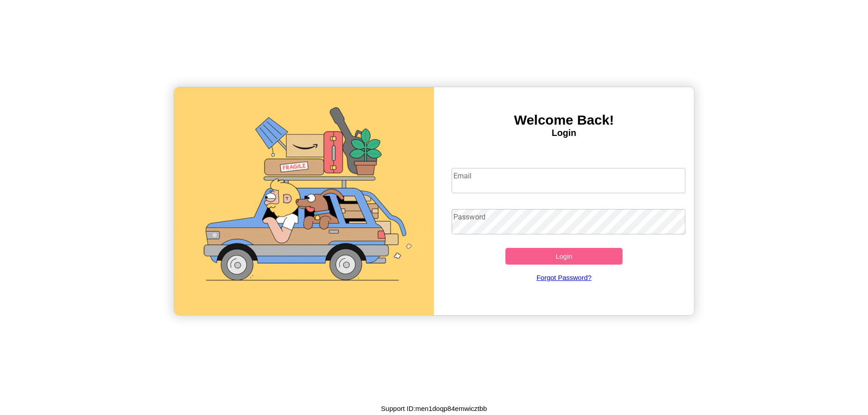 This screenshot has height=415, width=868. What do you see at coordinates (434, 408) in the screenshot?
I see `p: Support ID: men1doqp84emwicztbb` at bounding box center [434, 408].